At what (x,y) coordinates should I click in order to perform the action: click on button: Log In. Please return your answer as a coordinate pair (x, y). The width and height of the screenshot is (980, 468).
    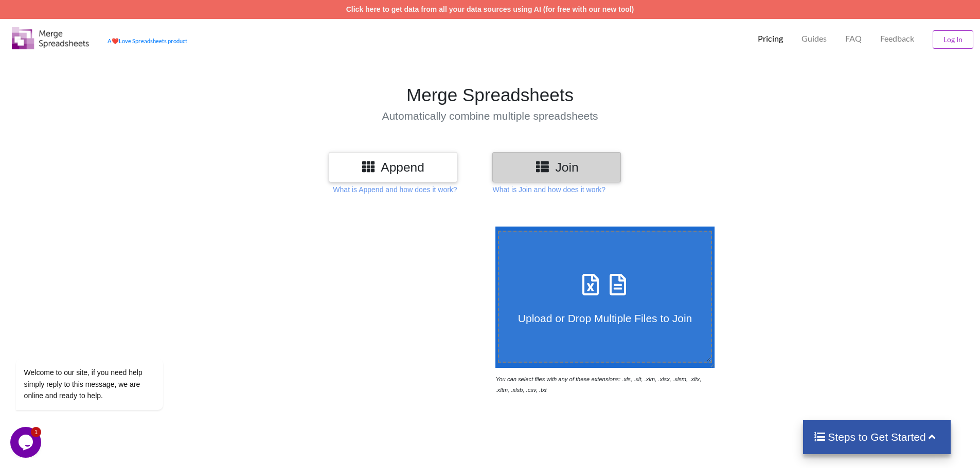
    Looking at the image, I should click on (952, 39).